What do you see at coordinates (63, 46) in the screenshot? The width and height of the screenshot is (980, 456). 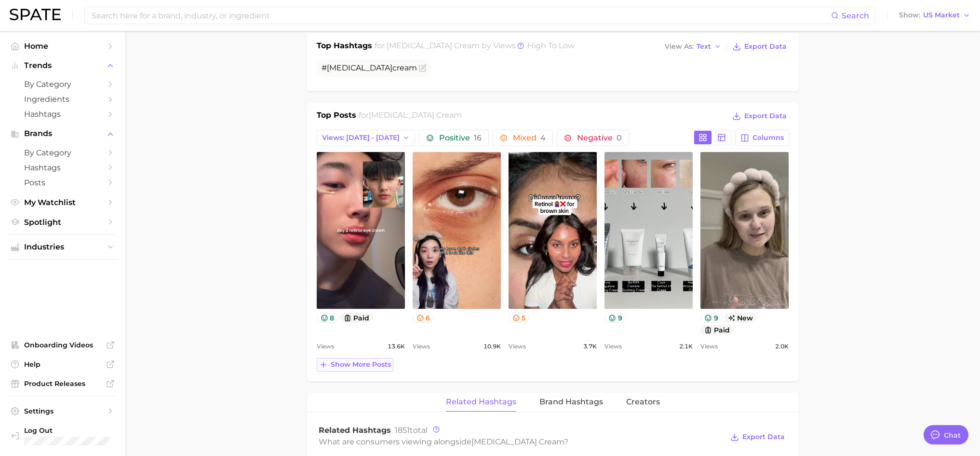 I see `a: Home` at bounding box center [63, 46].